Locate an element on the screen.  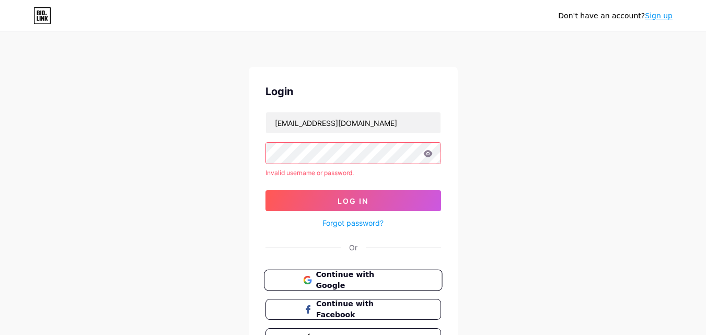
a: Continue with Facebook is located at coordinates (353, 309).